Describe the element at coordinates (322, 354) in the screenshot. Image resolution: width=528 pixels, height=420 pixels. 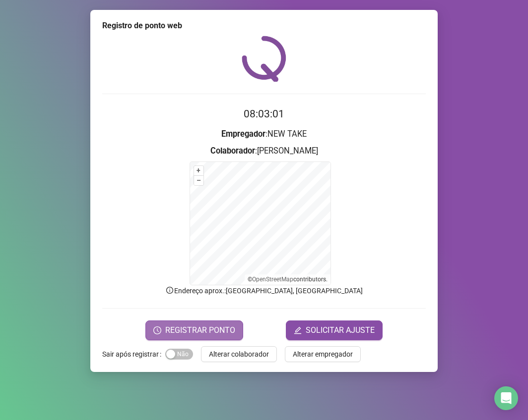
I see `span: Alterar empregador` at that location.